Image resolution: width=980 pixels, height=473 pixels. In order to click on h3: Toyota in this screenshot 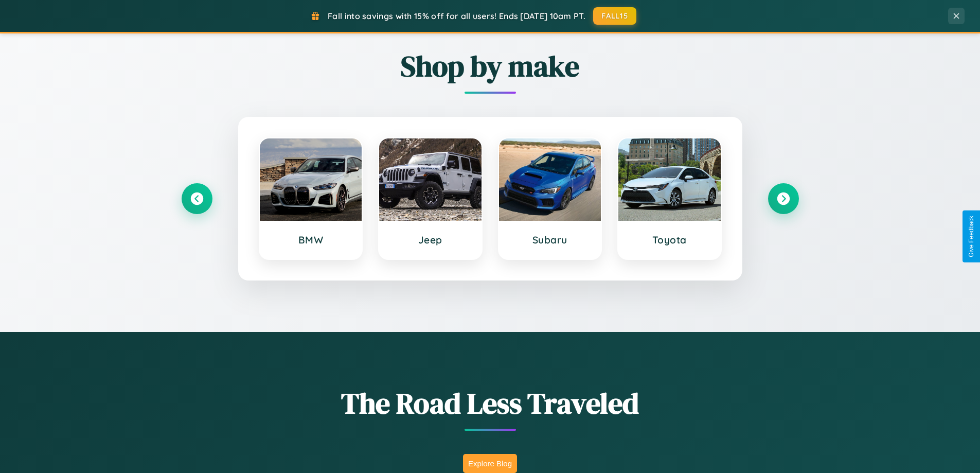, I will do `click(669, 239)`.